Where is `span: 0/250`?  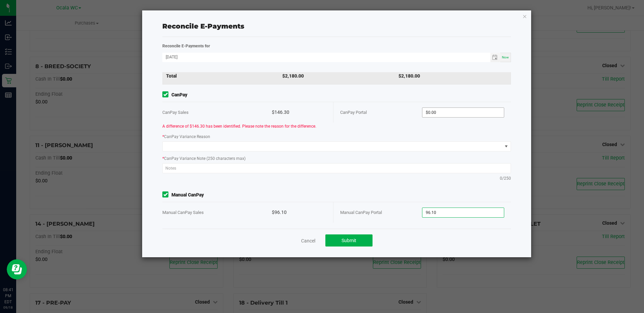
span: 0/250 is located at coordinates (505, 179).